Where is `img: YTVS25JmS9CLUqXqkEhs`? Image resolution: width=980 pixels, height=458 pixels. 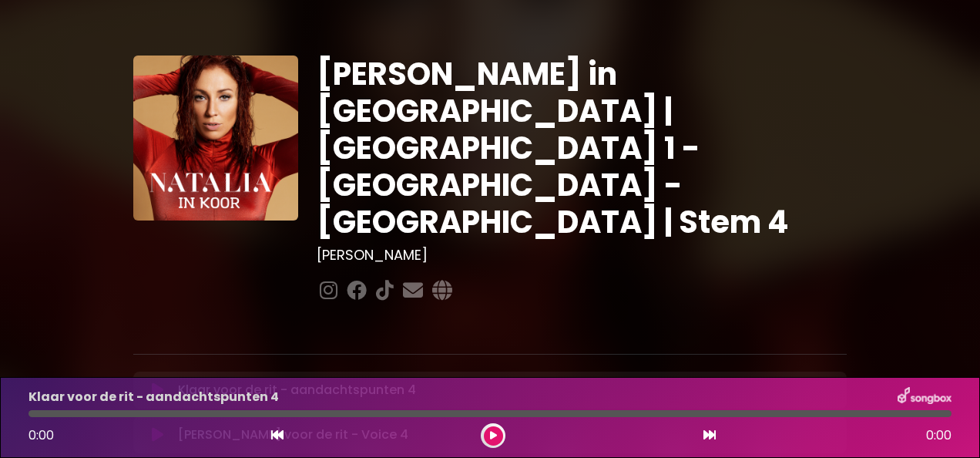
img: YTVS25JmS9CLUqXqkEhs is located at coordinates (216, 138).